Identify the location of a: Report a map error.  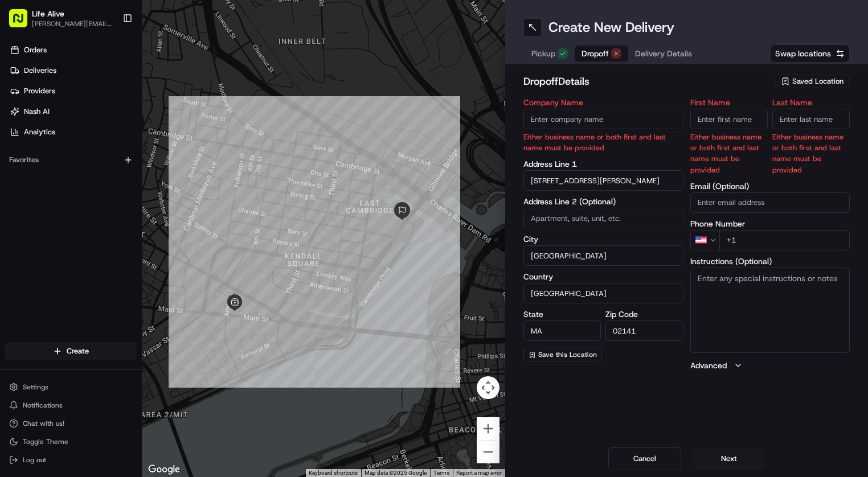
(479, 472).